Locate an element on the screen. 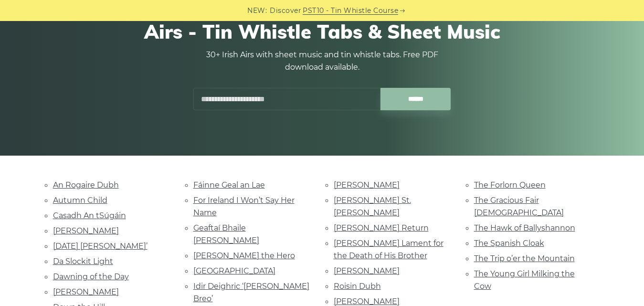 The image size is (644, 306). a: The Hawk of Ballyshannon is located at coordinates (525, 227).